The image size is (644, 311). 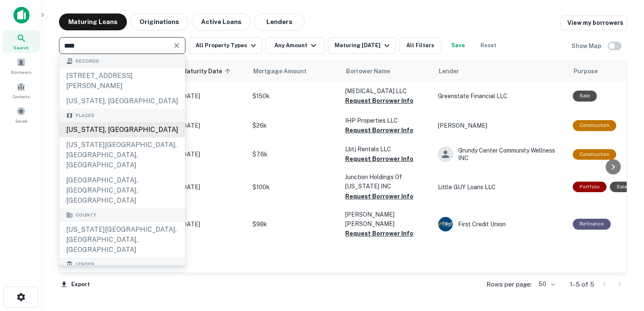 I want to click on p: Greenstate Financial LLC, so click(x=501, y=96).